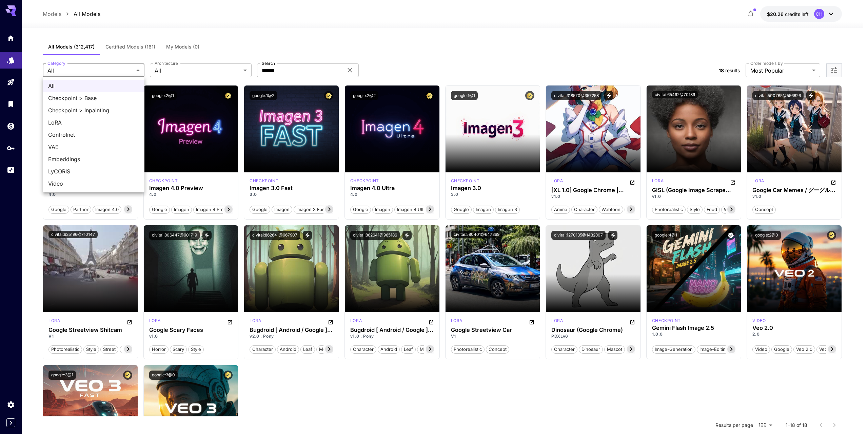 This screenshot has height=434, width=868. I want to click on span: All, so click(93, 86).